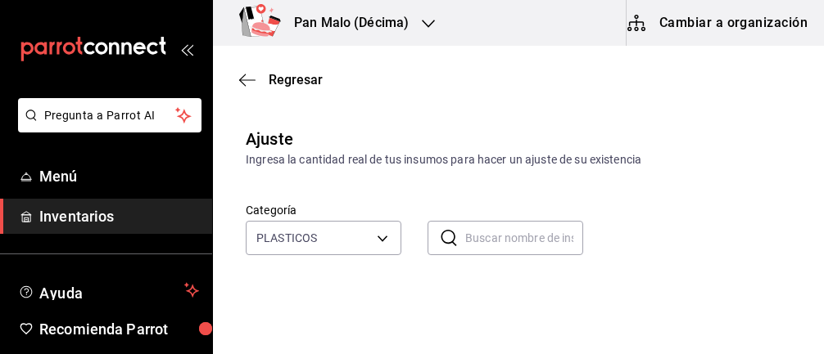  I want to click on span: Ayuda, so click(108, 291).